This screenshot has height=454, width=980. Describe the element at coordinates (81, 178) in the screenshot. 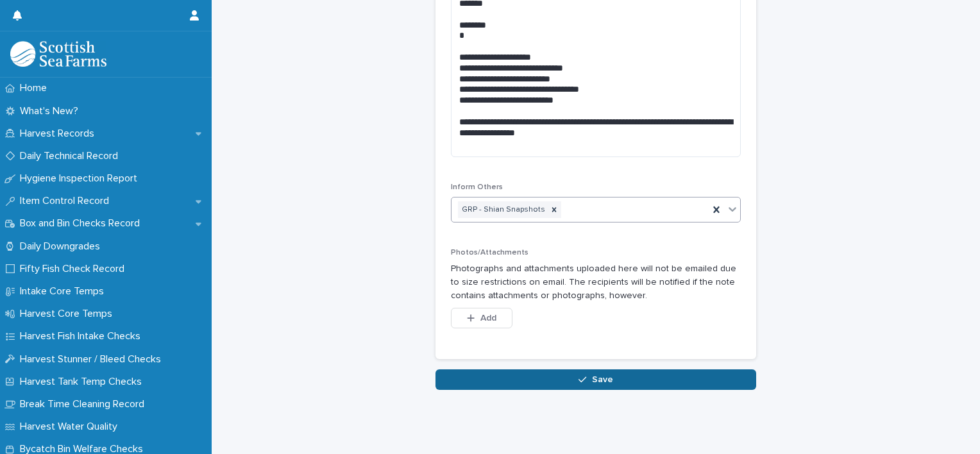

I see `p: Hygiene Inspection Report` at that location.